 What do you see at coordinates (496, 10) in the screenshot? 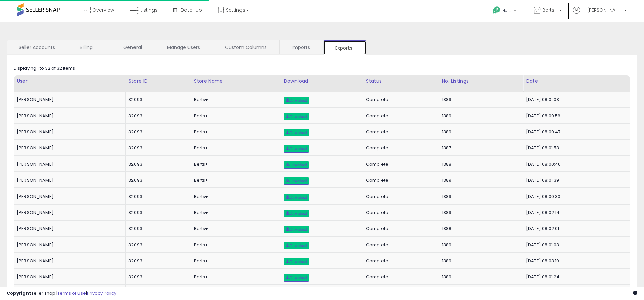
I see `i: Get Help` at bounding box center [496, 10].